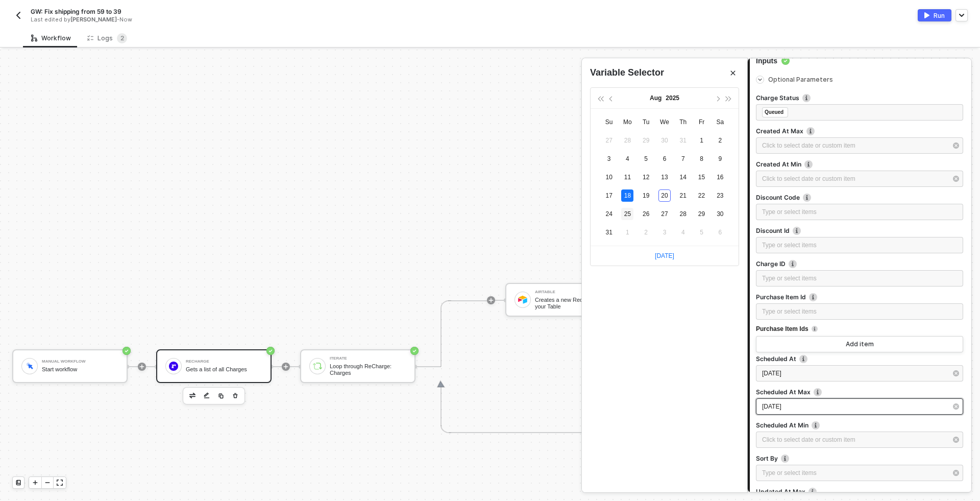 This screenshot has height=501, width=980. I want to click on button: Aug, so click(655, 98).